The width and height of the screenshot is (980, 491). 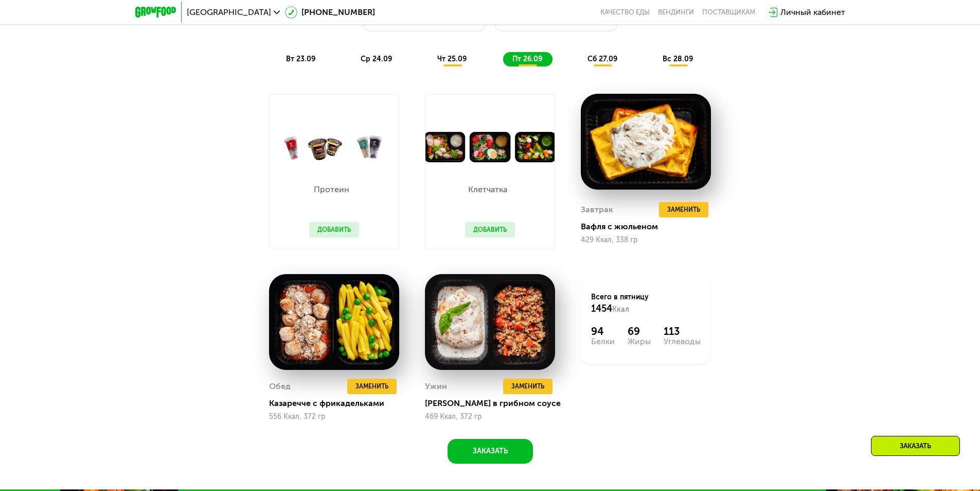 I want to click on span: Ккал, so click(x=621, y=309).